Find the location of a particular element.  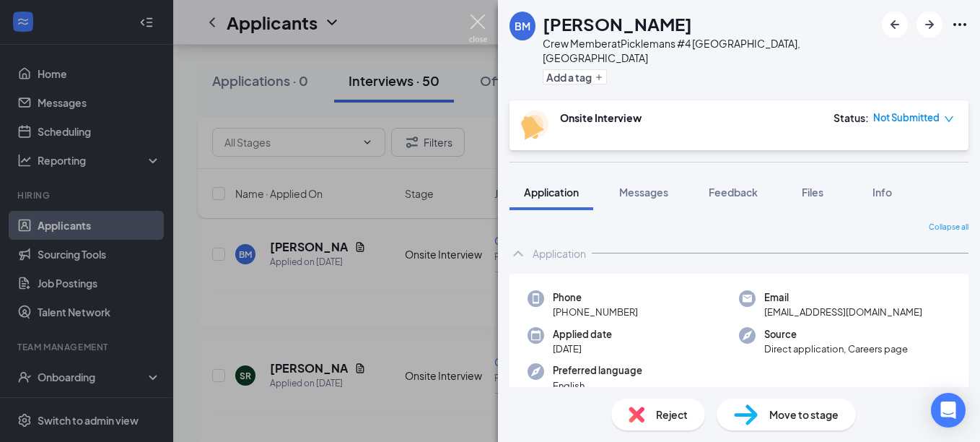

span: Email is located at coordinates (843, 297).